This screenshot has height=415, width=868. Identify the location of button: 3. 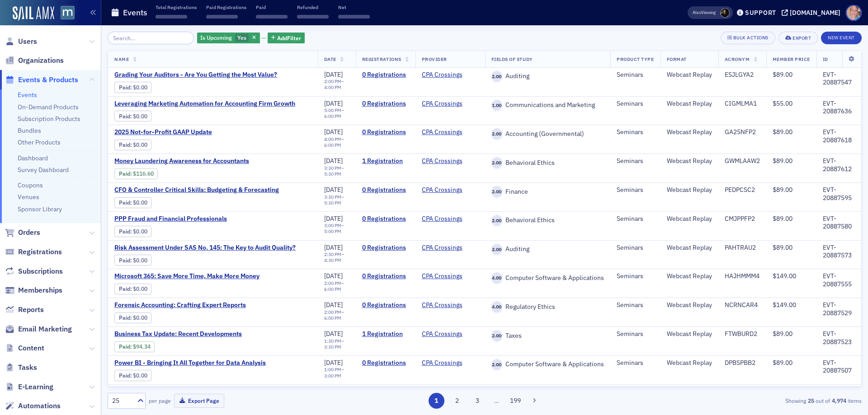
(477, 400).